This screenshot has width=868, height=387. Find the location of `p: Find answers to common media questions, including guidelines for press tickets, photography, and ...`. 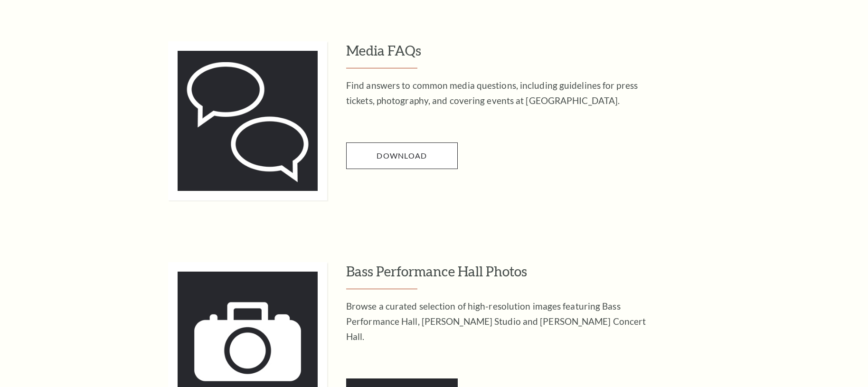

p: Find answers to common media questions, including guidelines for press tickets, photography, and ... is located at coordinates (500, 93).